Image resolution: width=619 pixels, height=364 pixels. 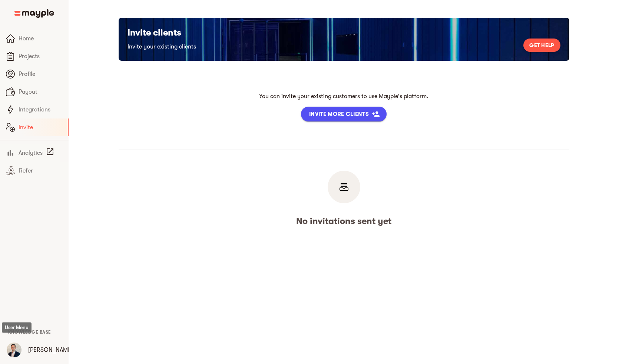 What do you see at coordinates (343, 221) in the screenshot?
I see `h5: No invitations sent yet` at bounding box center [343, 221].